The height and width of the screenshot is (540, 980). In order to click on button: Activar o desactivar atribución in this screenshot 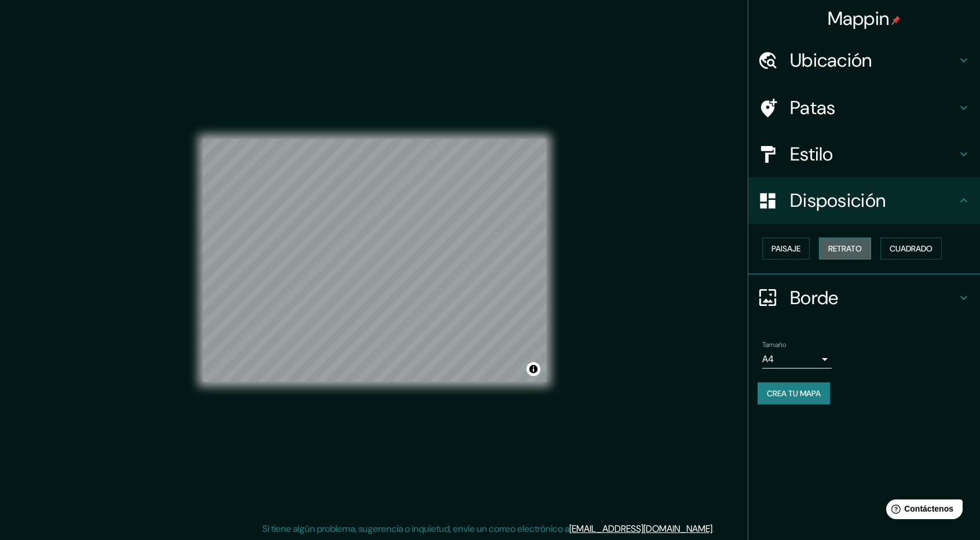, I will do `click(533, 369)`.